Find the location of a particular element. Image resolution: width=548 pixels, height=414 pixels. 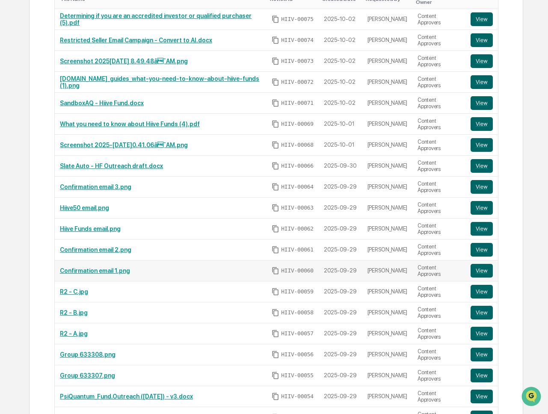

span: HIIV-00059 is located at coordinates (297, 292).